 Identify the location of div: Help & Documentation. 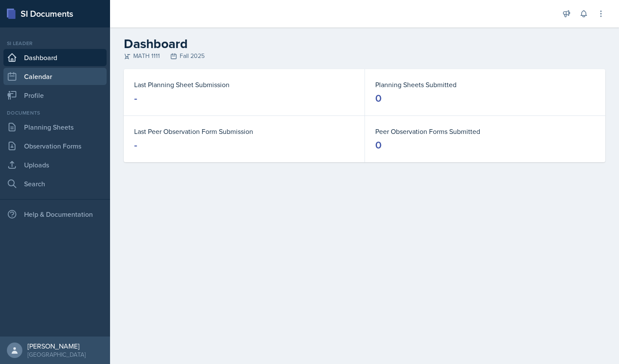
(55, 214).